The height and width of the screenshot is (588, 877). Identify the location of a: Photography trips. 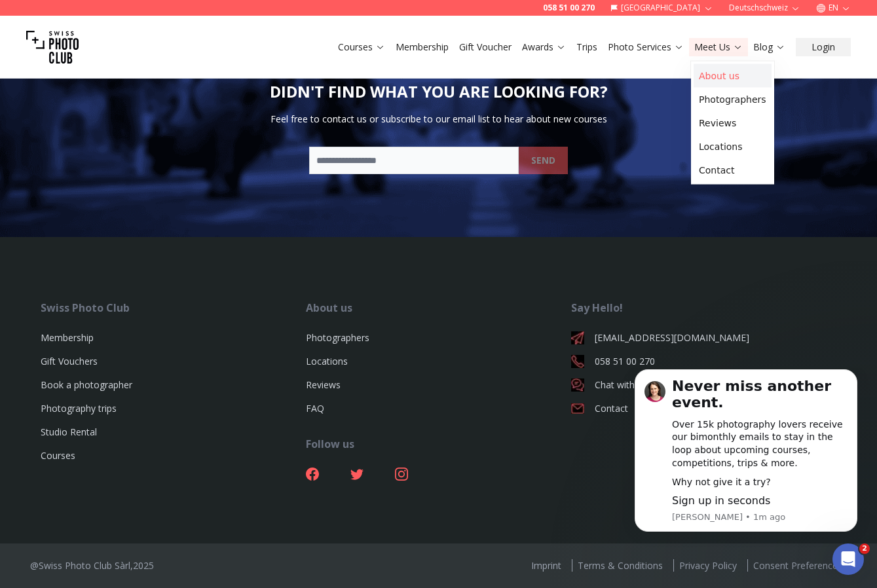
(78, 408).